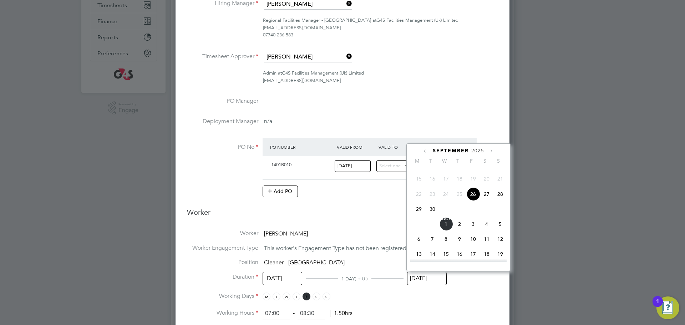 The height and width of the screenshot is (325, 685). What do you see at coordinates (222, 56) in the screenshot?
I see `label: Timesheet Approver` at bounding box center [222, 56].